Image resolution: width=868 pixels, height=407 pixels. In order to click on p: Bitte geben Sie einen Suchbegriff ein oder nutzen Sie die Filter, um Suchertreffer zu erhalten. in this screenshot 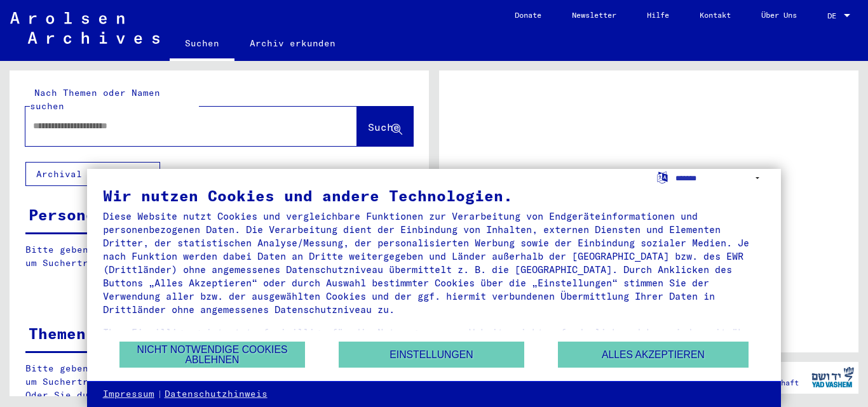, I will do `click(219, 257)`.